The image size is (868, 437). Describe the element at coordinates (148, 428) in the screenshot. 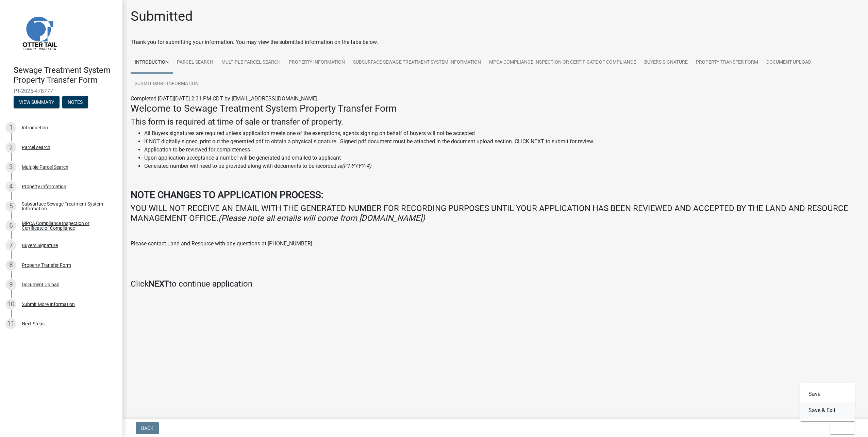

I see `span: Back` at that location.